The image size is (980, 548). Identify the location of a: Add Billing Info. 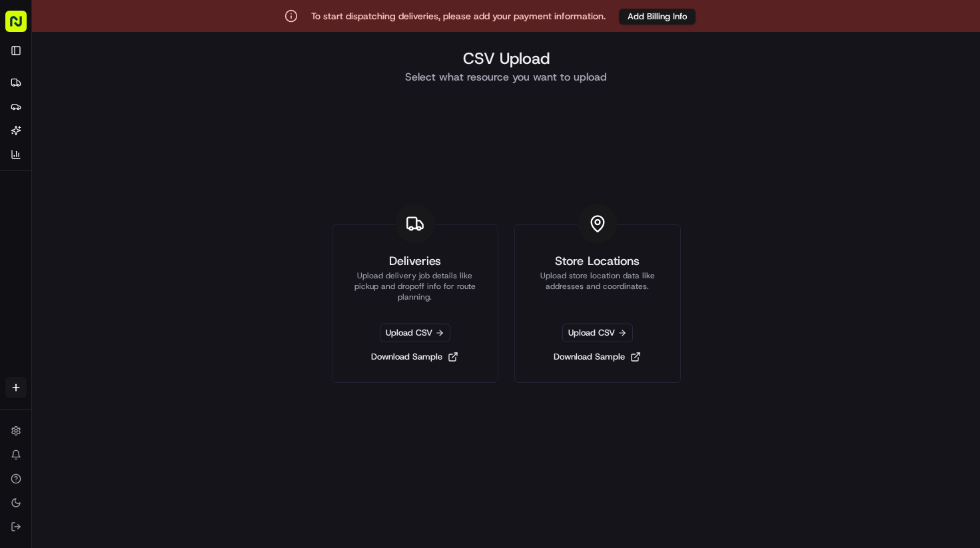
(656, 16).